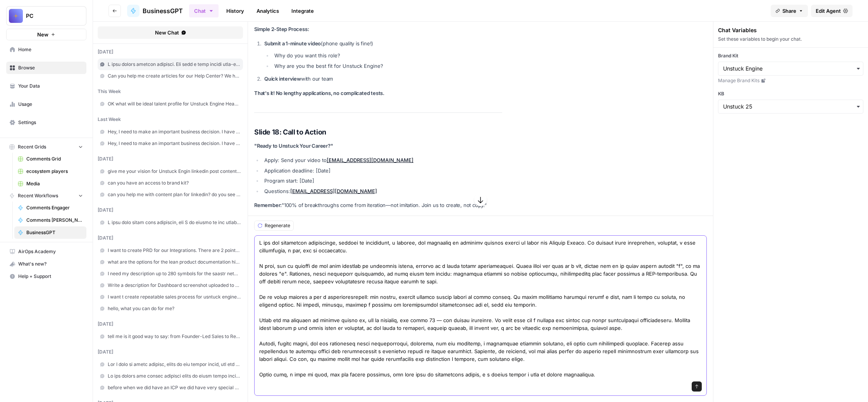 The height and width of the screenshot is (402, 868). What do you see at coordinates (16, 15) in the screenshot?
I see `img: PC Logo` at bounding box center [16, 15].